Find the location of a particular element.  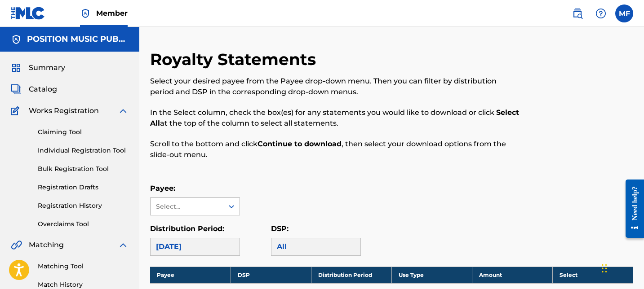

a: Overclaims Tool is located at coordinates (83, 224).